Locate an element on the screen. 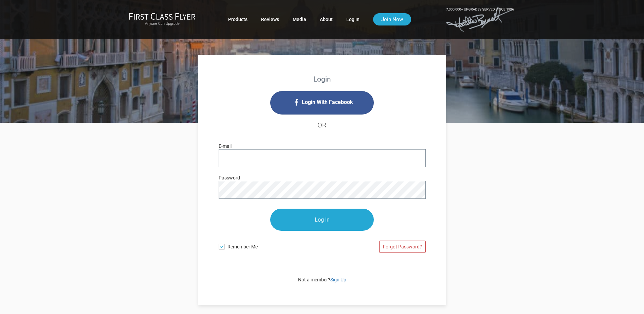 This screenshot has width=644, height=314. small: Anyone Can Upgrade is located at coordinates (162, 24).